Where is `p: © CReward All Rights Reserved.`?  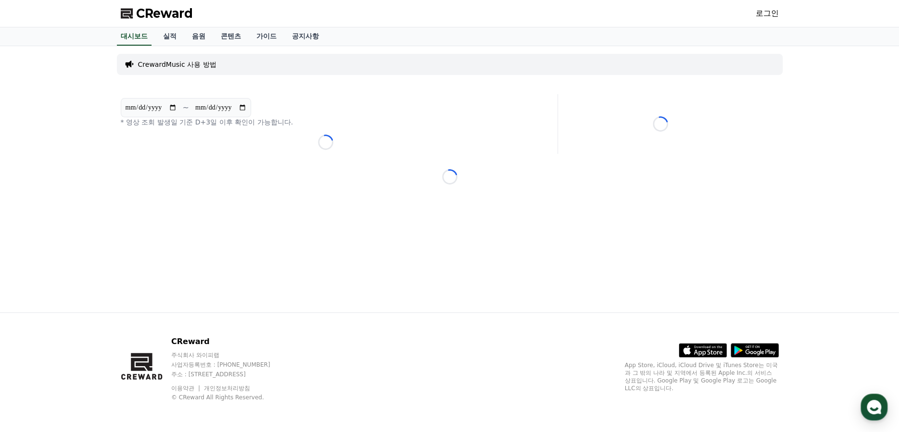 p: © CReward All Rights Reserved. is located at coordinates (230, 398).